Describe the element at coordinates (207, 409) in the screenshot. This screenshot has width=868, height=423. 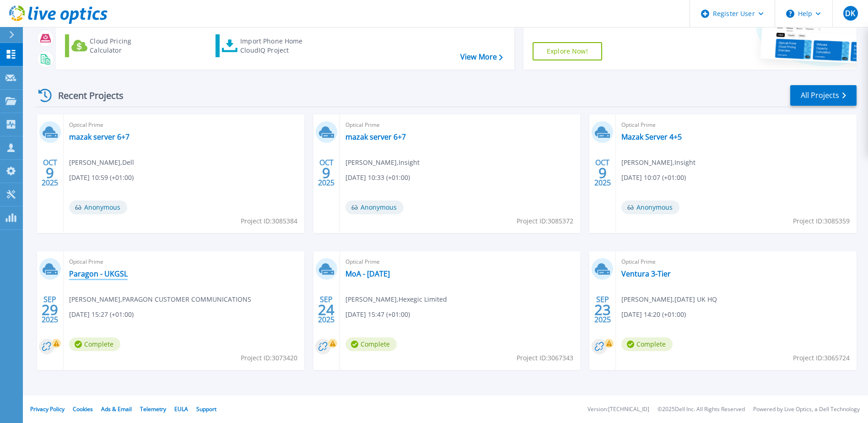
I see `a: Support` at that location.